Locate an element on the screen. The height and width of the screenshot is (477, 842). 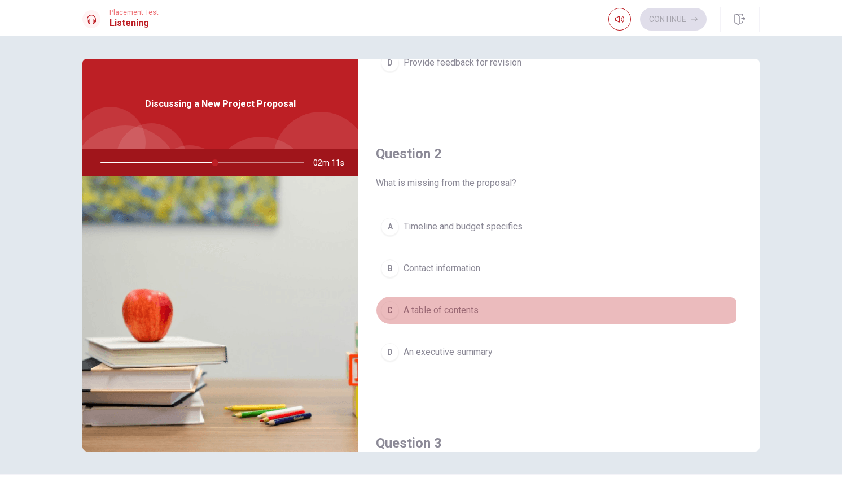
div: B is located at coordinates (390, 268).